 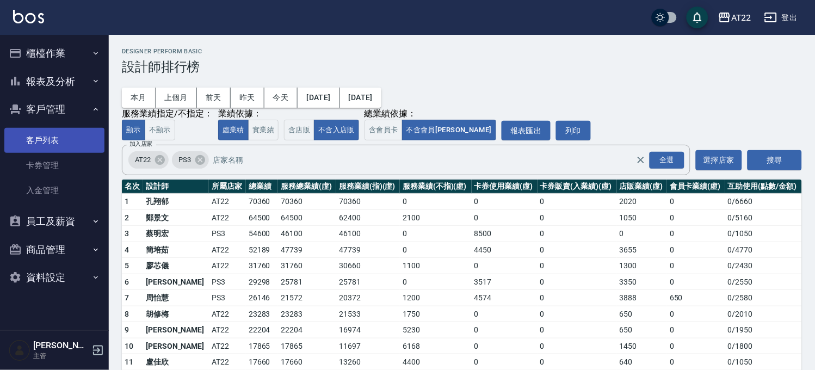 What do you see at coordinates (642, 187) in the screenshot?
I see `th: 店販業績(虛)` at bounding box center [642, 187].